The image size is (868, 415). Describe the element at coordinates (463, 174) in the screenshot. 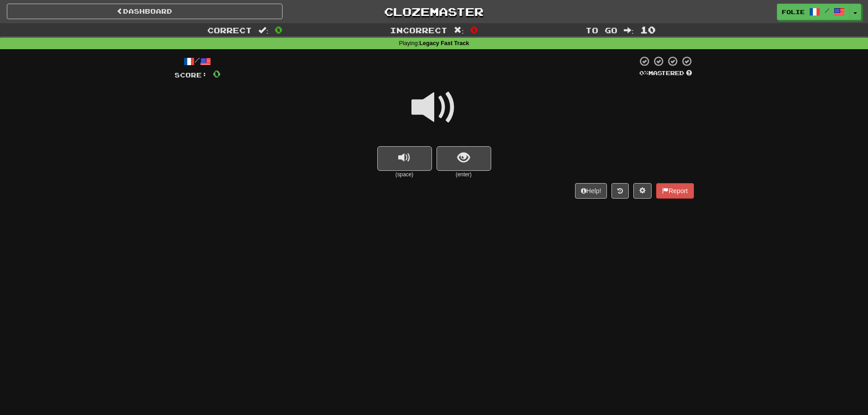

I see `small: (enter)` at that location.